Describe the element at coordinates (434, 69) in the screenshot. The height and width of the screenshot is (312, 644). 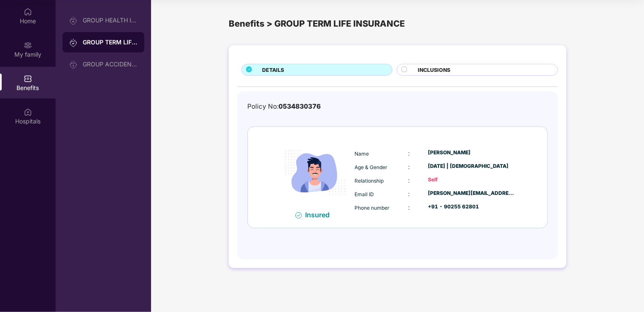
I see `span: INCLUSIONS` at that location.